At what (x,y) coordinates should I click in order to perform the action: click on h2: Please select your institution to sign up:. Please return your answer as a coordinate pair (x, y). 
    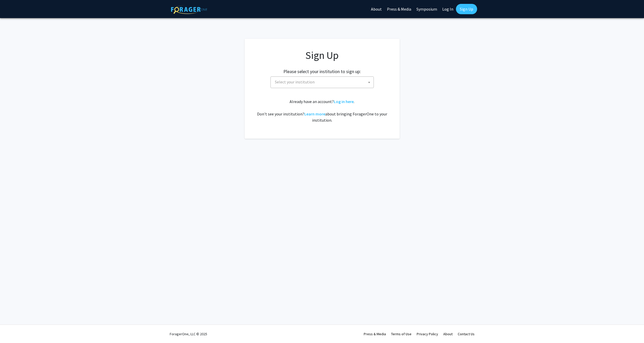
    Looking at the image, I should click on (322, 71).